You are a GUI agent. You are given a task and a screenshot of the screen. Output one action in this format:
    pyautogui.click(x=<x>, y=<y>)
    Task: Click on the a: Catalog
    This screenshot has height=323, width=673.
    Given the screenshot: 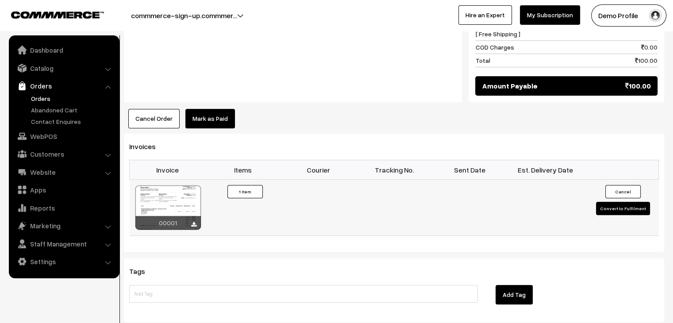 What is the action you would take?
    pyautogui.click(x=64, y=68)
    